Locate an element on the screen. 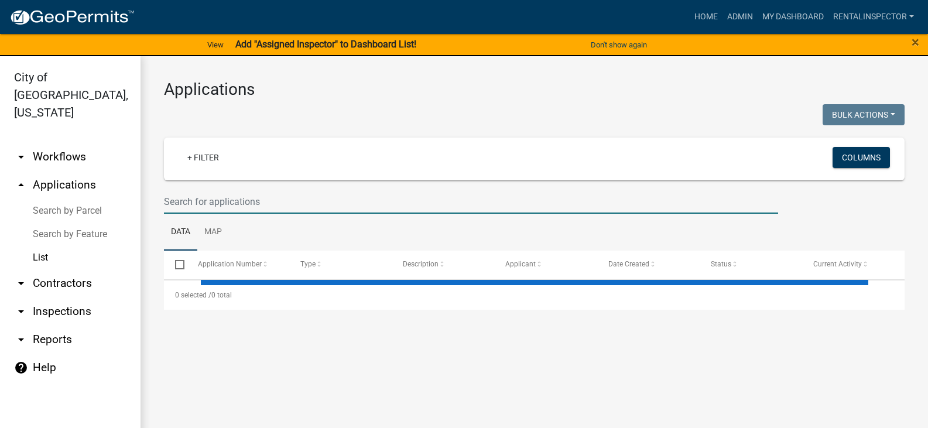 This screenshot has width=928, height=428. a: Admin is located at coordinates (740, 17).